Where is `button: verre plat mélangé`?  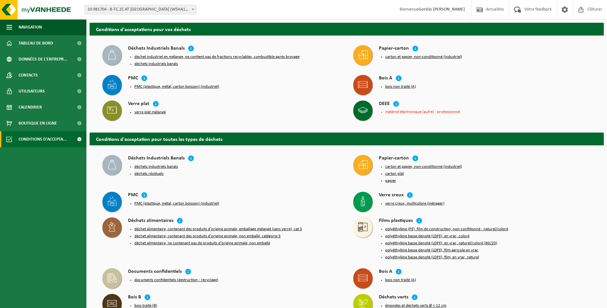
button: verre plat mélangé is located at coordinates (150, 112).